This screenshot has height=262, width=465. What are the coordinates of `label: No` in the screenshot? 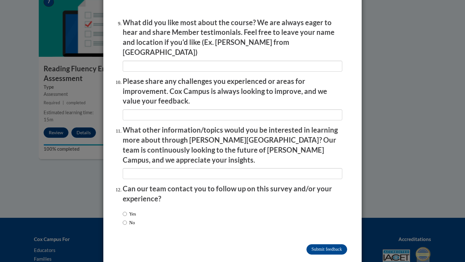 It's located at (129, 223).